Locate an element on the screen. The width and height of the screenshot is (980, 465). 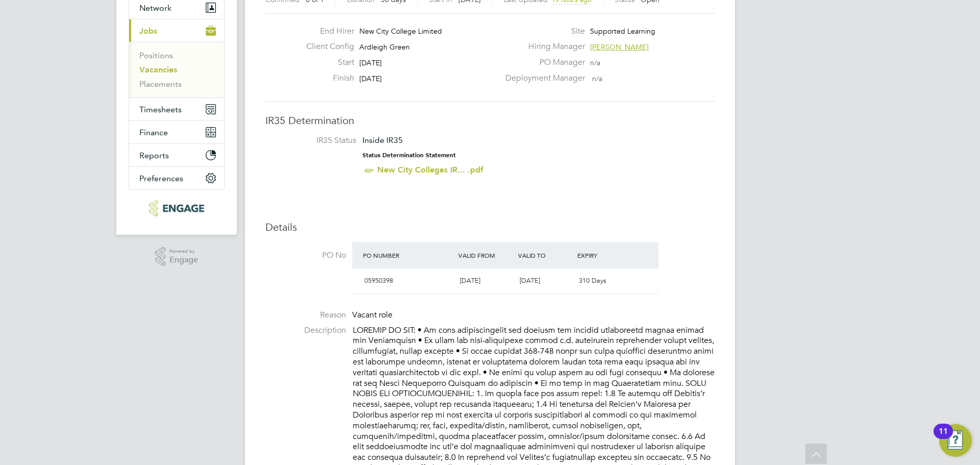
strong: Status Determination Statement is located at coordinates (409, 155).